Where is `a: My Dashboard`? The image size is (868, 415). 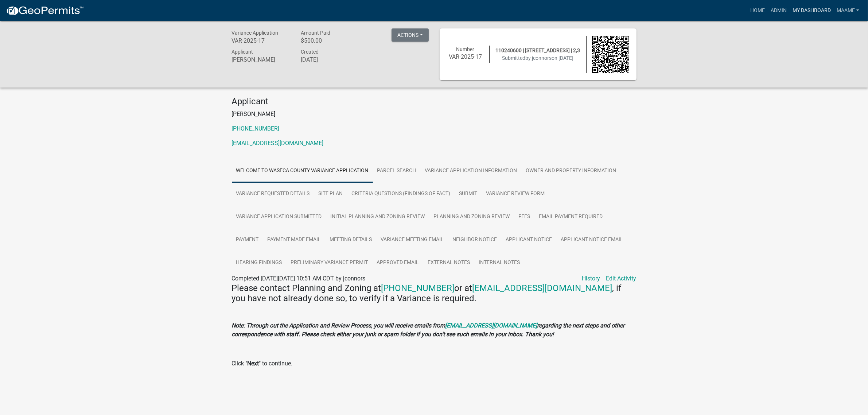
a: My Dashboard is located at coordinates (811, 11).